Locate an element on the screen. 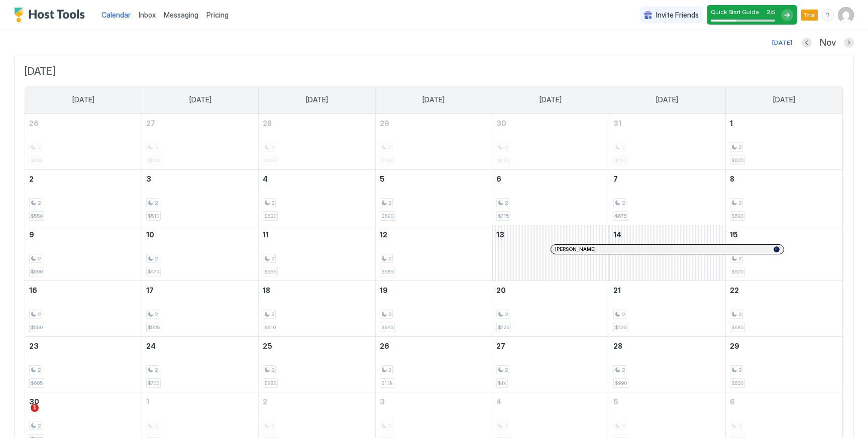 This screenshot has width=868, height=438. span: 24 is located at coordinates (150, 345).